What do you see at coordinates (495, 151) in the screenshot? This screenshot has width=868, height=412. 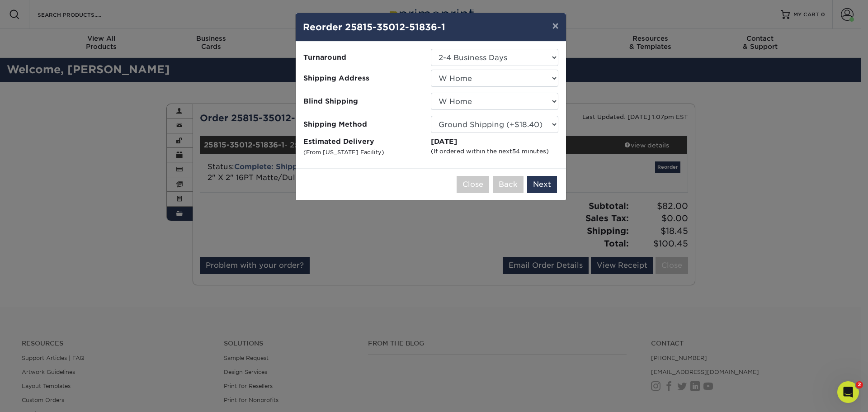 I see `div: (If ordered within the next )` at bounding box center [495, 151].